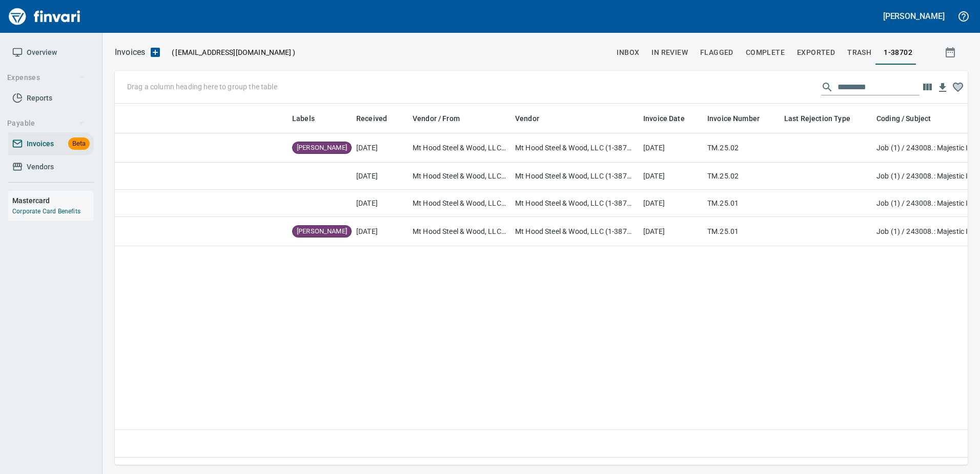 The width and height of the screenshot is (980, 474). Describe the element at coordinates (41, 52) in the screenshot. I see `span: Overview` at that location.